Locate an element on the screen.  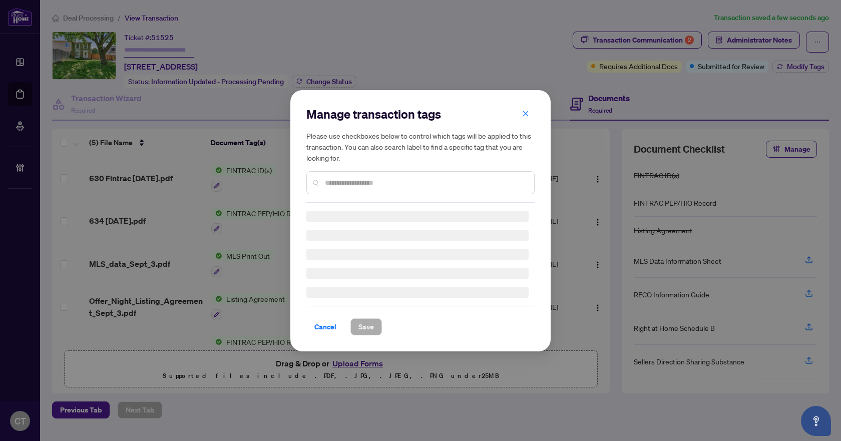
button: Save is located at coordinates (366, 327).